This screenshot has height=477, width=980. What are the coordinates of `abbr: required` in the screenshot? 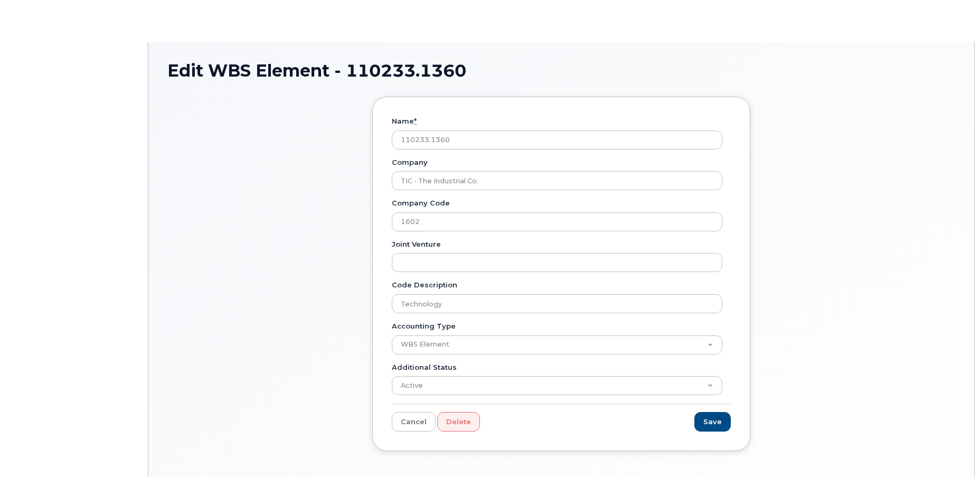 It's located at (415, 121).